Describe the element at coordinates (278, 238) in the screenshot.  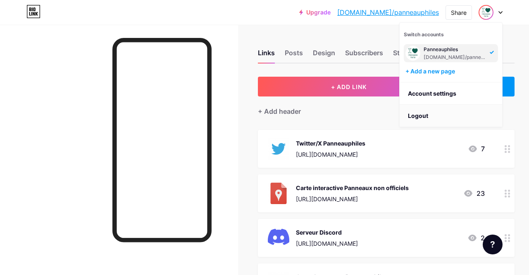
I see `img: Serveur Discord` at that location.